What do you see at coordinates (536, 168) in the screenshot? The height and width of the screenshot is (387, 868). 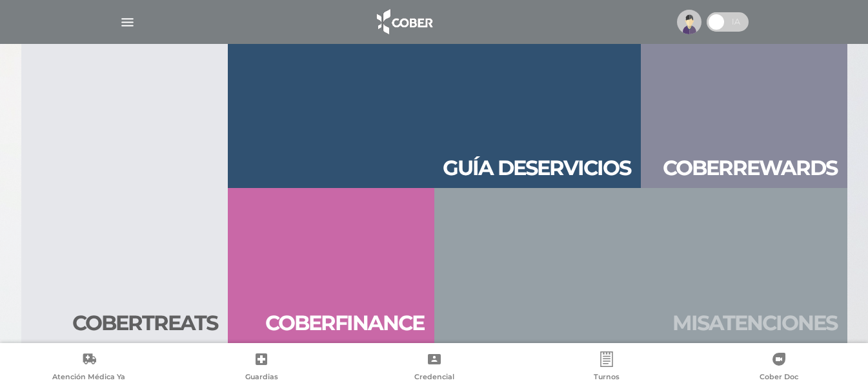 I see `h2: Guía de servicios` at bounding box center [536, 168].